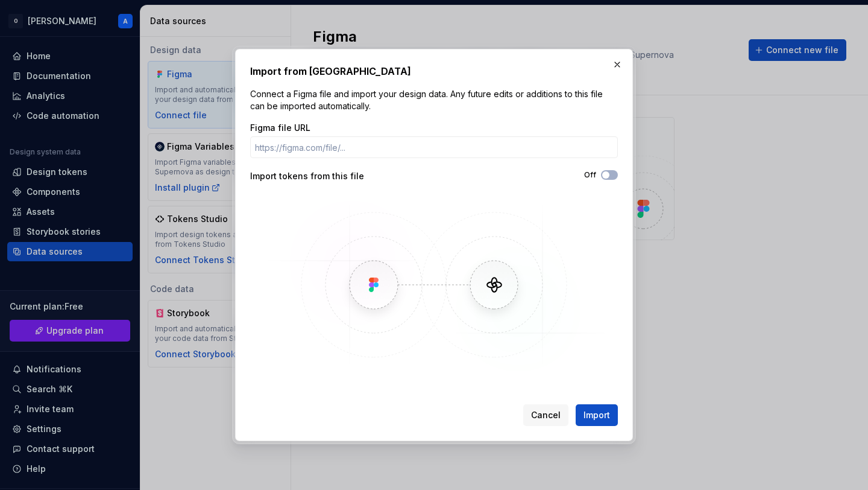  I want to click on span: Import, so click(596, 414).